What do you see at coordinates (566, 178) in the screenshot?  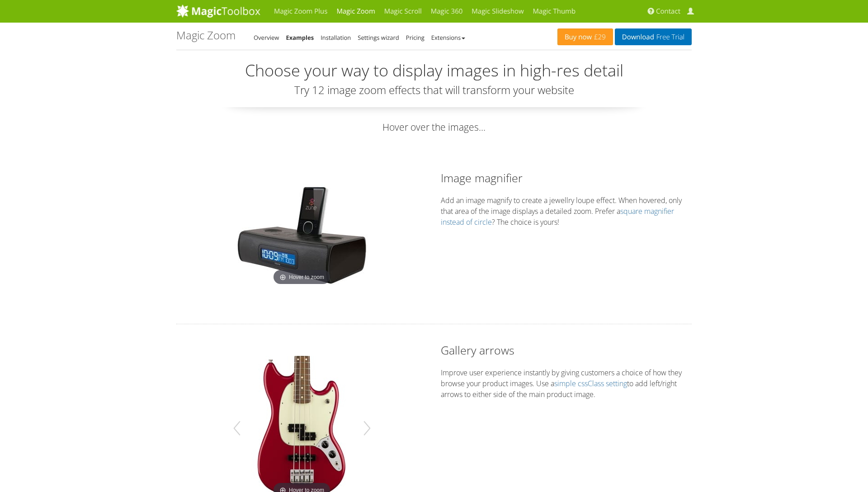 I see `h2: Image magnifier` at bounding box center [566, 178].